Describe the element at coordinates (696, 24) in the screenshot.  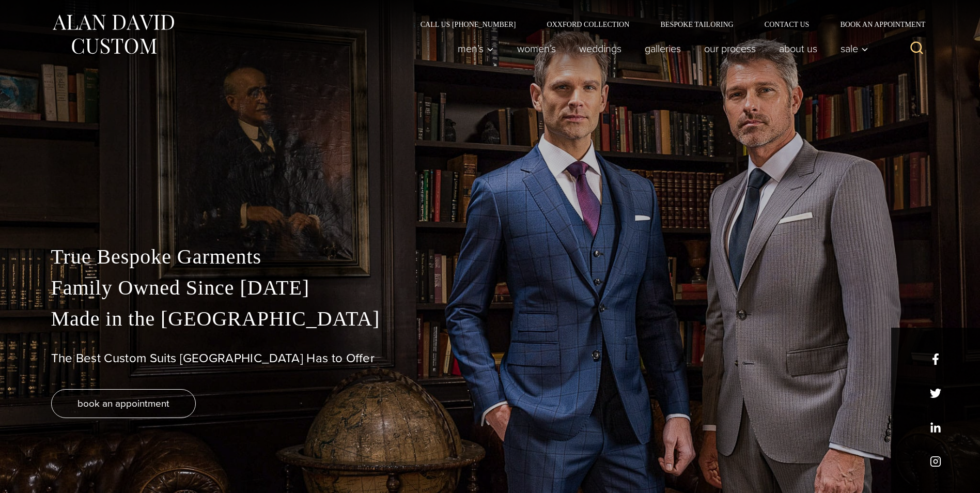
I see `a: Bespoke Tailoring` at that location.